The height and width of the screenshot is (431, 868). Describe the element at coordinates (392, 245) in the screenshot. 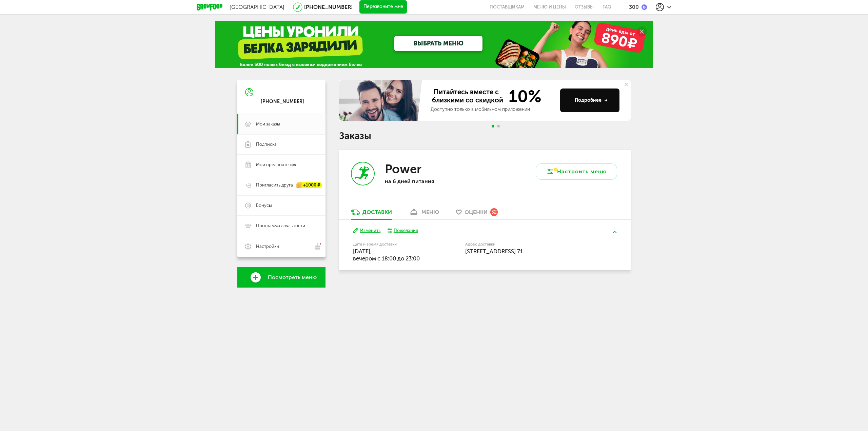

I see `label: Дата и время доставки` at that location.